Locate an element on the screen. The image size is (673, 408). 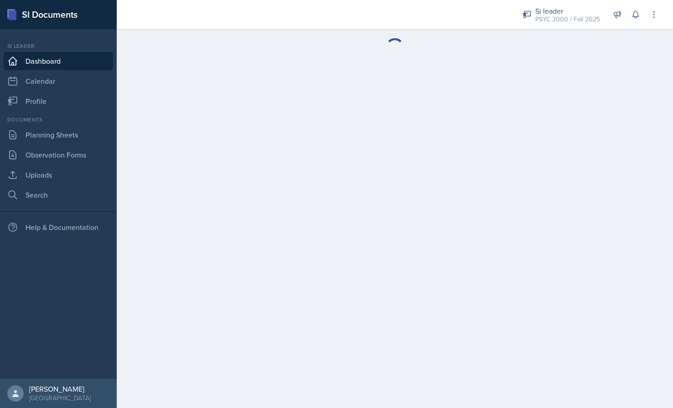
a: Observation Forms is located at coordinates (58, 155).